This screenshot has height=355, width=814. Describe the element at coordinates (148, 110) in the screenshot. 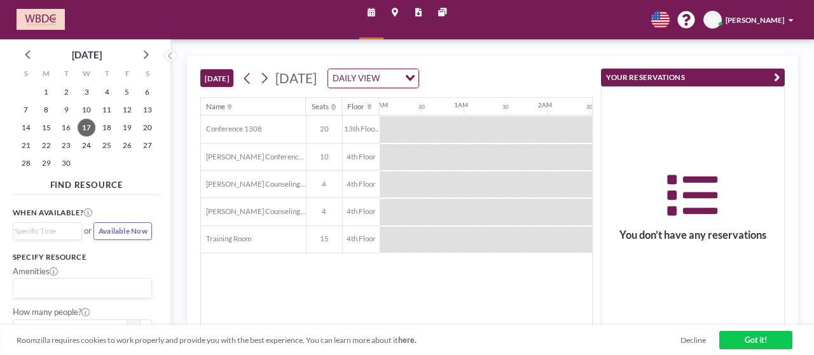

I see `span: Saturday, September 13, 2025` at that location.